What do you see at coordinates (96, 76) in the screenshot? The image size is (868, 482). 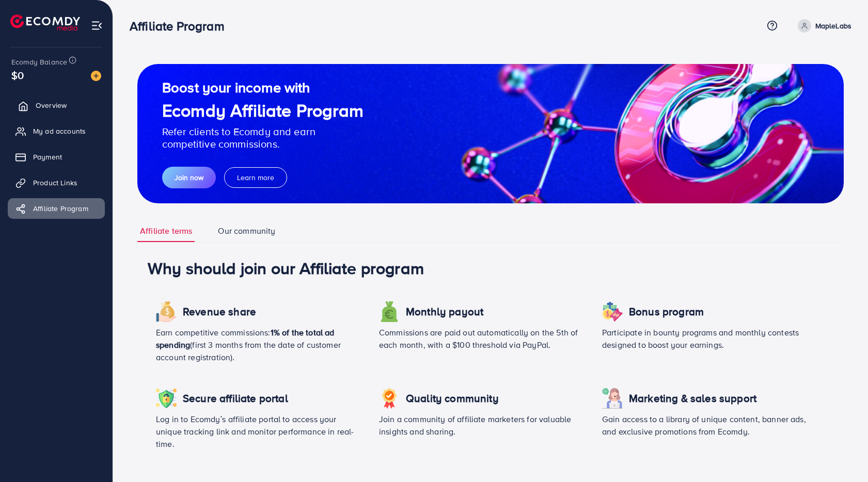 I see `img: image` at bounding box center [96, 76].